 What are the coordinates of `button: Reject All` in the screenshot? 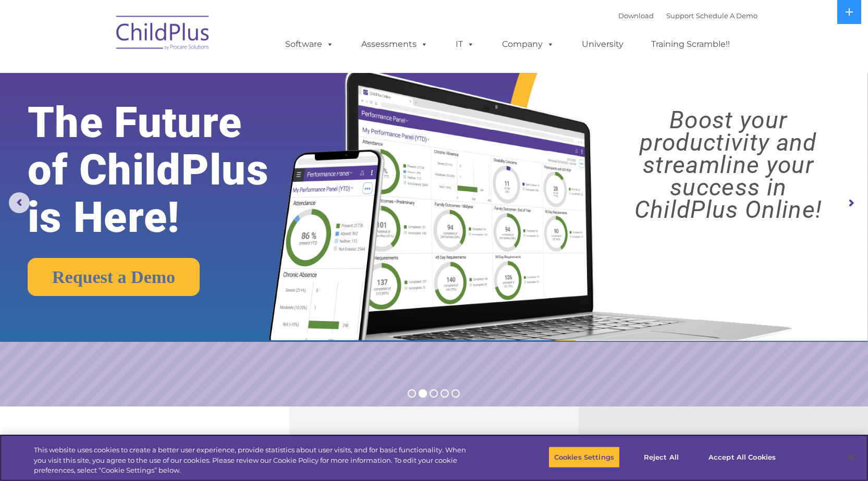 It's located at (661, 457).